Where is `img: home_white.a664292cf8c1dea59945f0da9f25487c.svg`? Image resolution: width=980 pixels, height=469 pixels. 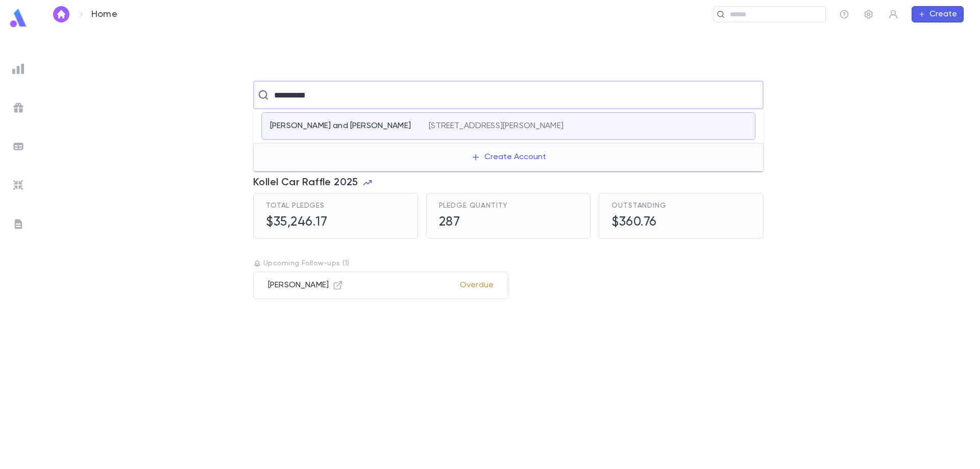 img: home_white.a664292cf8c1dea59945f0da9f25487c.svg is located at coordinates (61, 14).